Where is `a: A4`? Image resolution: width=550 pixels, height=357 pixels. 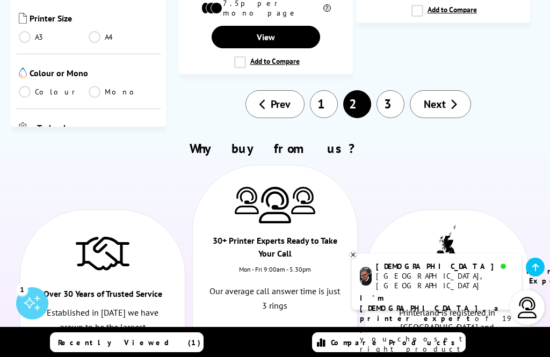 a: A4 is located at coordinates (123, 37).